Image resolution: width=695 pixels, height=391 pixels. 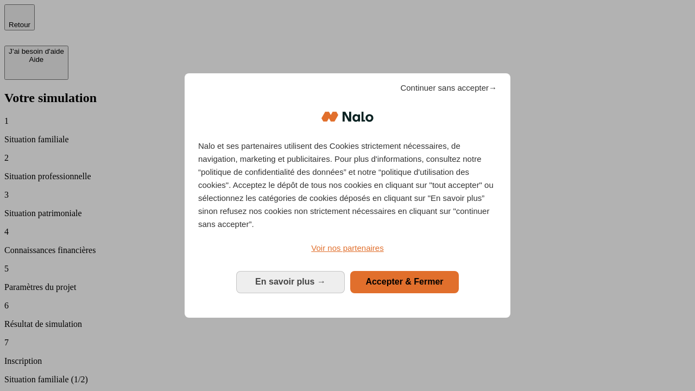 I want to click on p: Nalo et ses partenaires utilisent des Cookies strictement nécessaires, de navigation, marketing e..., so click(x=348, y=185).